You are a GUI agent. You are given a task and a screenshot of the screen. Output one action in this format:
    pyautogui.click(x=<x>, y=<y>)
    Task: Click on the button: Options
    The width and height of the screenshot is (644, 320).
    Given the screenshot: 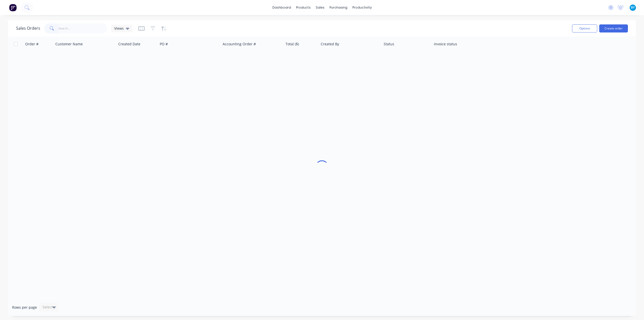 What is the action you would take?
    pyautogui.click(x=585, y=29)
    